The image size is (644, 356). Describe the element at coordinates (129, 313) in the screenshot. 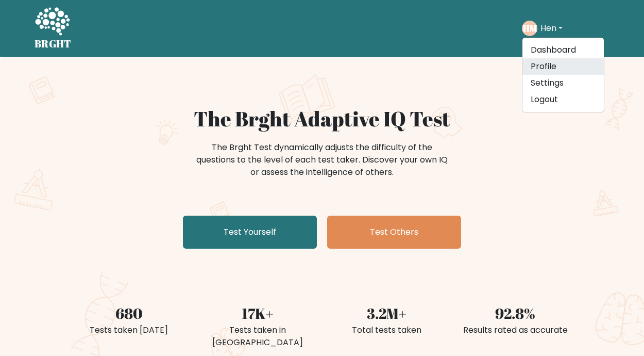

I see `div: 680` at that location.